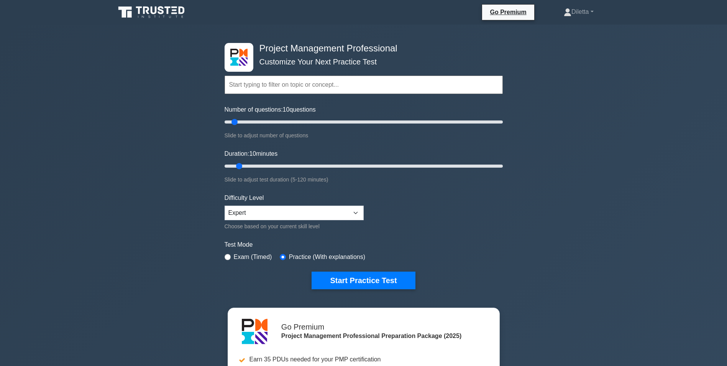  Describe the element at coordinates (327, 257) in the screenshot. I see `label: Practice (With explanations)` at that location.